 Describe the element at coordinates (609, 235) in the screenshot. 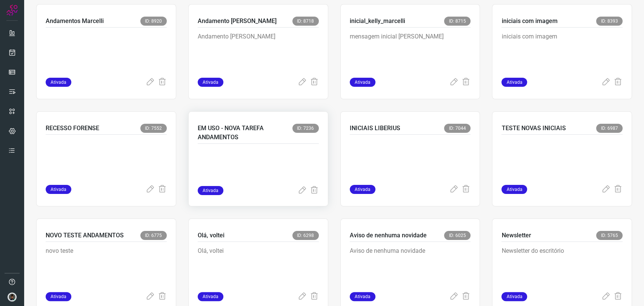

I see `span: ID: 5765` at that location.